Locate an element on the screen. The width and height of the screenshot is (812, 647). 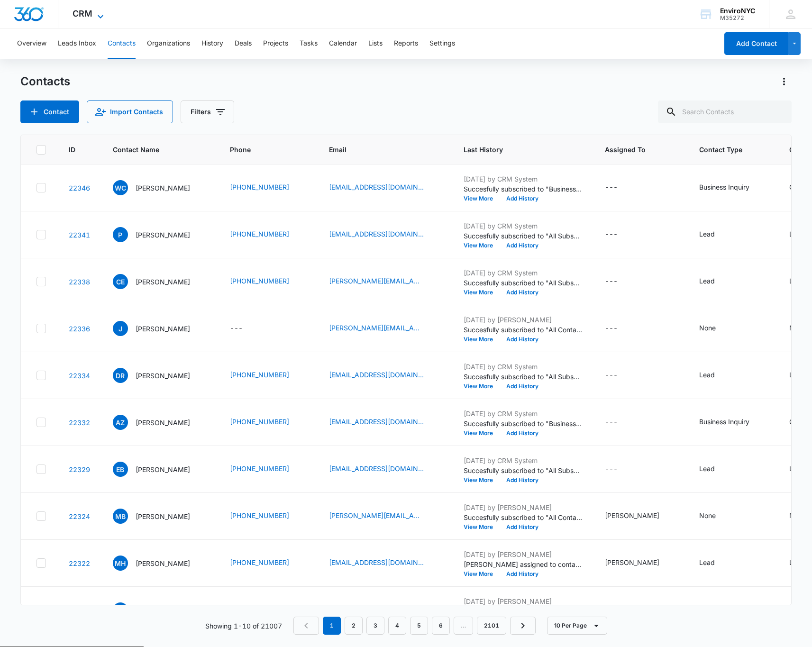
div: Email - john@abjny.com - Select to Edit Field is located at coordinates (385, 328).